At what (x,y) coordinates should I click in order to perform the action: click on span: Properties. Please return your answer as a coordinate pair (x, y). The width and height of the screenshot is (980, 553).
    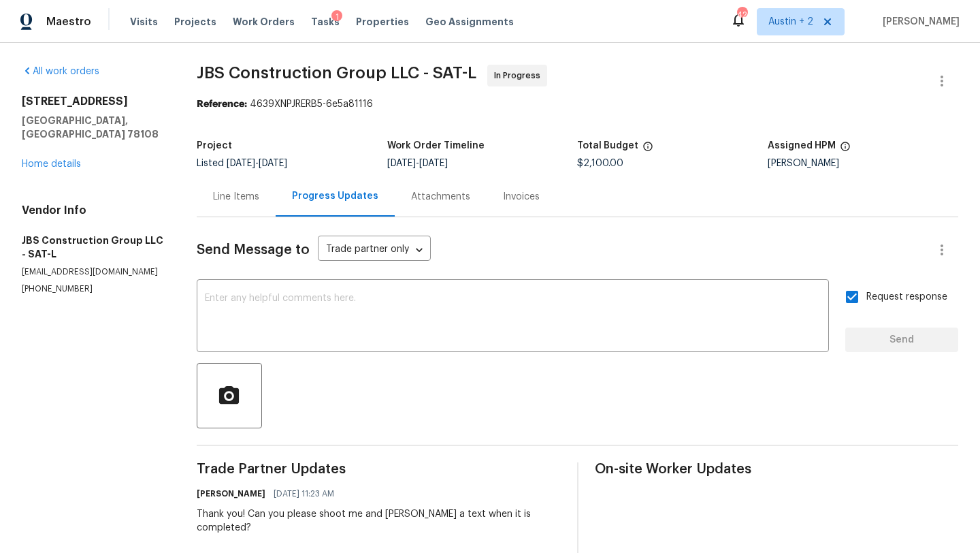
    Looking at the image, I should click on (382, 21).